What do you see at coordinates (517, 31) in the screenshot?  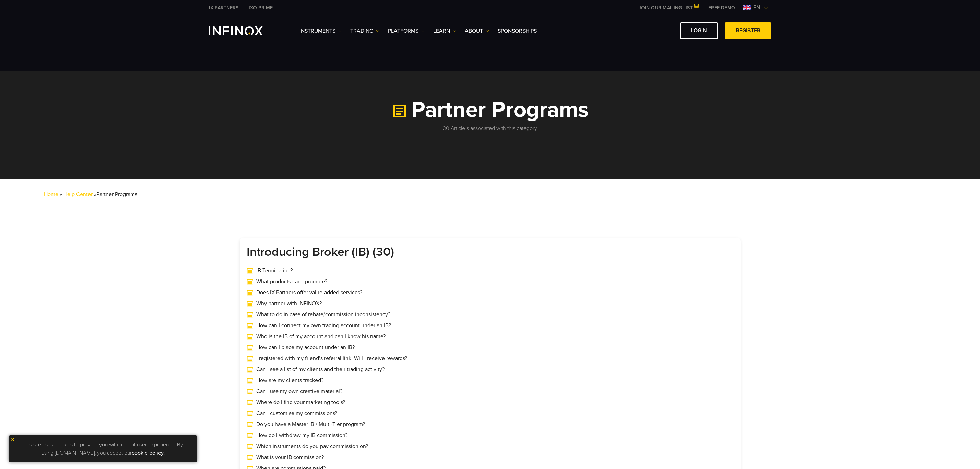 I see `a: SPONSORSHIPS` at bounding box center [517, 31].